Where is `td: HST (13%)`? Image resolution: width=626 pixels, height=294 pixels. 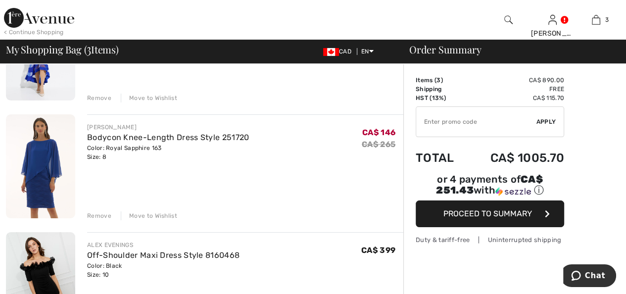 td: HST (13%) is located at coordinates (441, 98).